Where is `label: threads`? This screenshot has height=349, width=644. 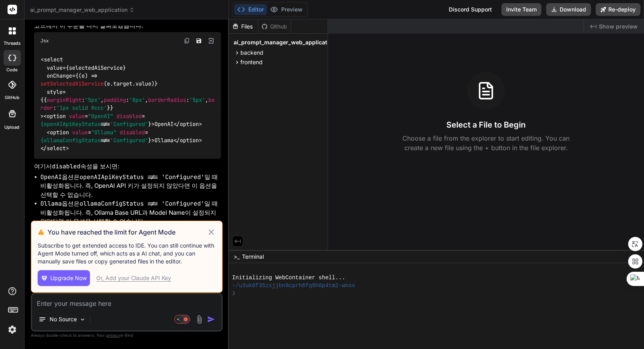 label: threads is located at coordinates (12, 43).